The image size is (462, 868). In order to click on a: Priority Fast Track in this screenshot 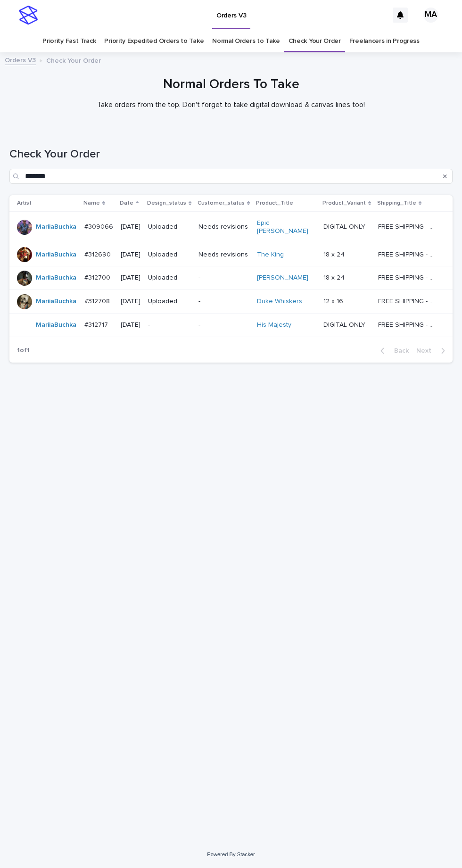, I will do `click(69, 41)`.